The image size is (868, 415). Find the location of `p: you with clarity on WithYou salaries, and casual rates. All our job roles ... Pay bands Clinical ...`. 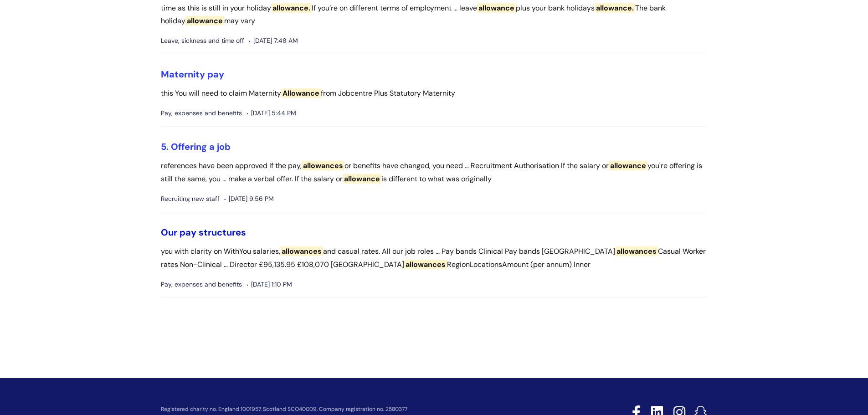

p: you with clarity on WithYou salaries, and casual rates. All our job roles ... Pay bands Clinical ... is located at coordinates (435, 258).